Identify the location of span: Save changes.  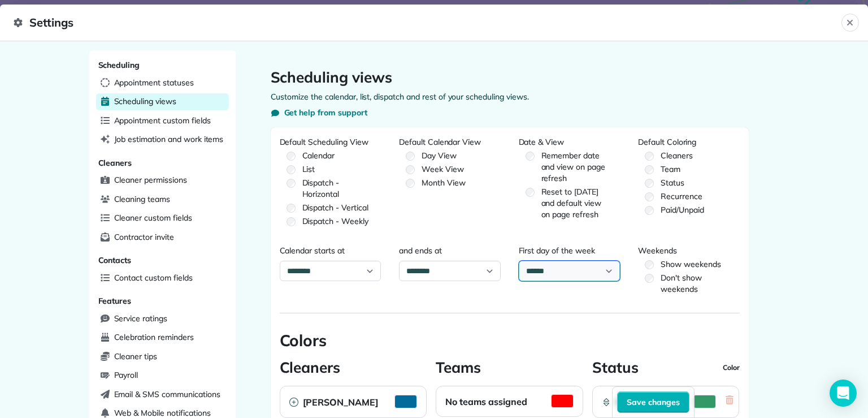
(653, 402).